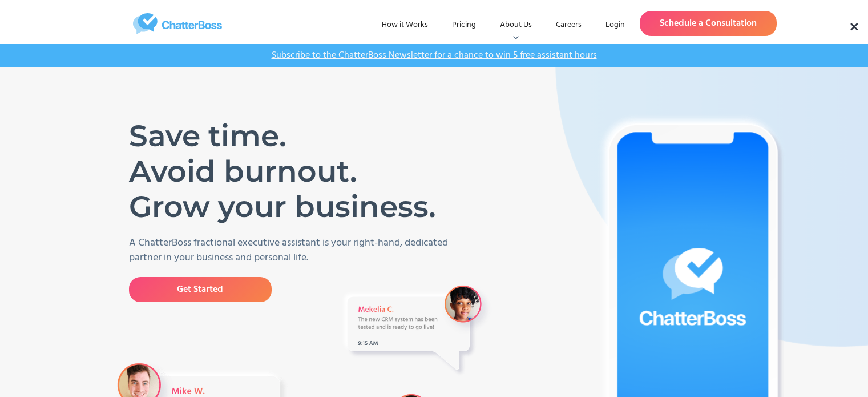 Image resolution: width=868 pixels, height=397 pixels. I want to click on a: Careers, so click(568, 25).